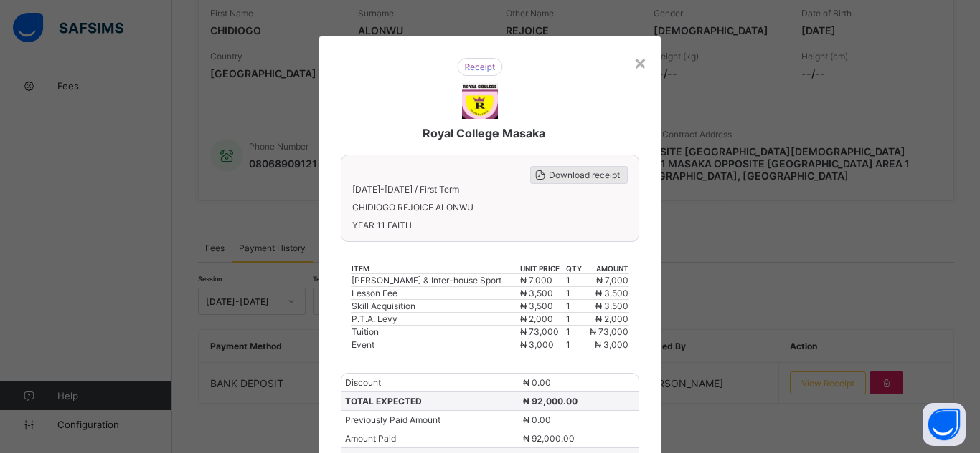  I want to click on span: Payment Date, so click(53, 436).